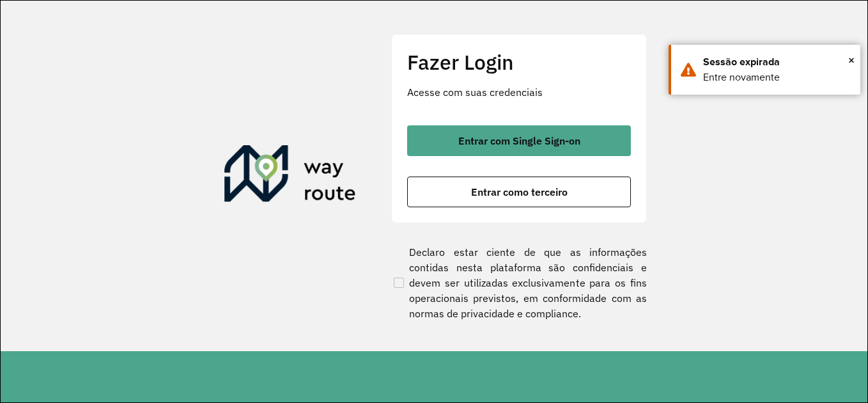 The width and height of the screenshot is (868, 403). I want to click on img: Roteirizador AmbevTech, so click(290, 176).